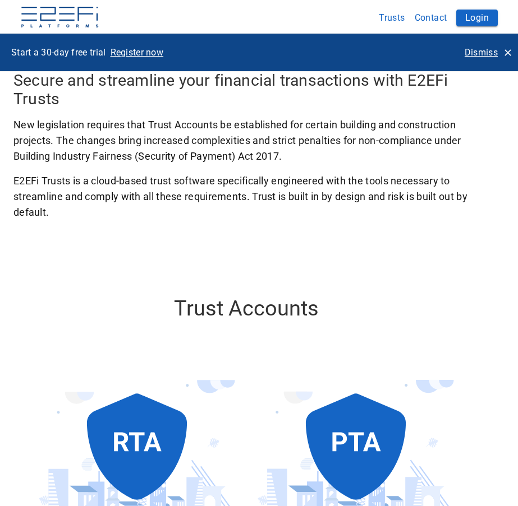 The width and height of the screenshot is (518, 506). What do you see at coordinates (58, 52) in the screenshot?
I see `p: Start a 30-day free trial` at bounding box center [58, 52].